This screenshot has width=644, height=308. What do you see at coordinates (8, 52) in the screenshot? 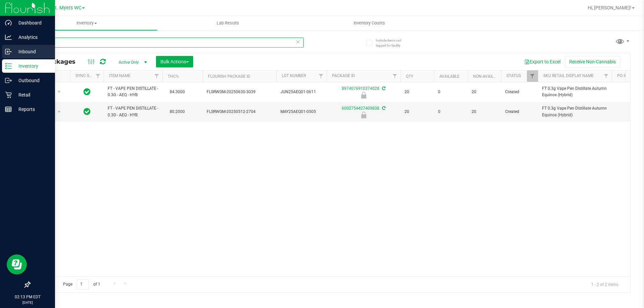
I see `inline-svg: Inbound` at bounding box center [8, 52].